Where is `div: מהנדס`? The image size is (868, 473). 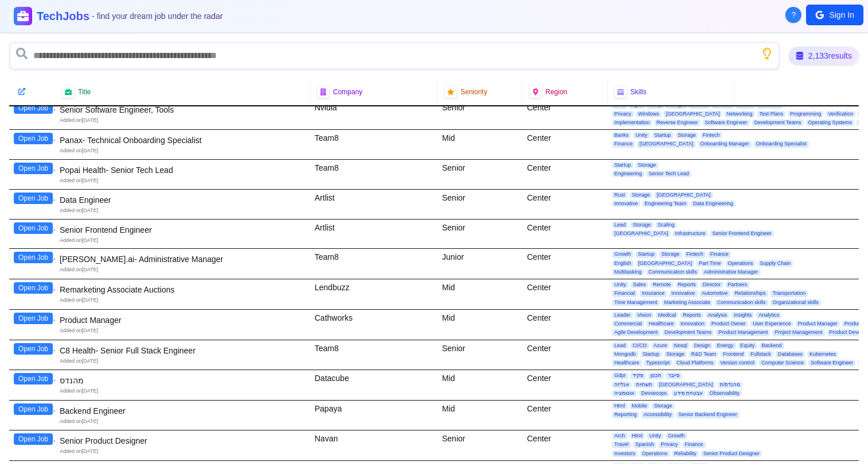 div: מהנדס is located at coordinates (182, 381).